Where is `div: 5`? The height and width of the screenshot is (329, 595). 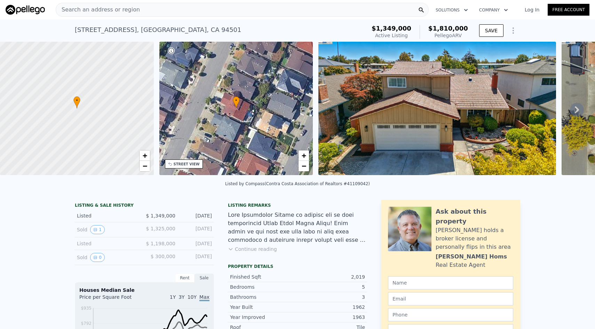 div: 5 is located at coordinates (331, 287).